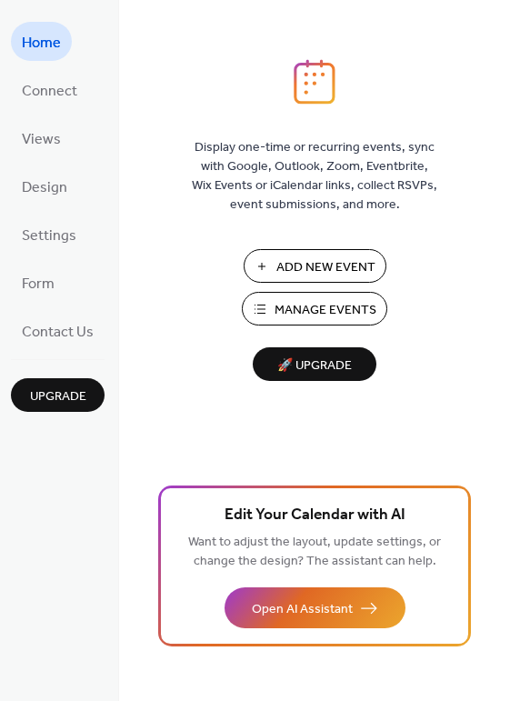 This screenshot has width=510, height=701. What do you see at coordinates (57, 332) in the screenshot?
I see `span: Contact Us` at bounding box center [57, 332].